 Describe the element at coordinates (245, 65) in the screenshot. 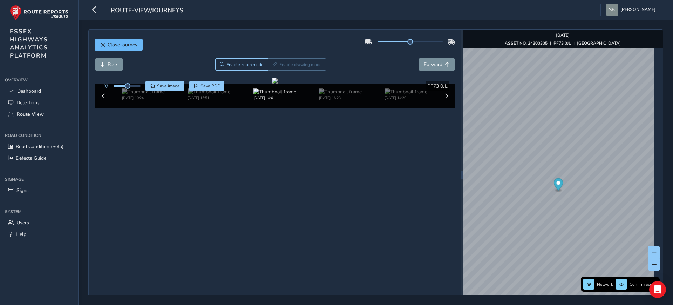

I see `span: Enable zoom mode` at that location.